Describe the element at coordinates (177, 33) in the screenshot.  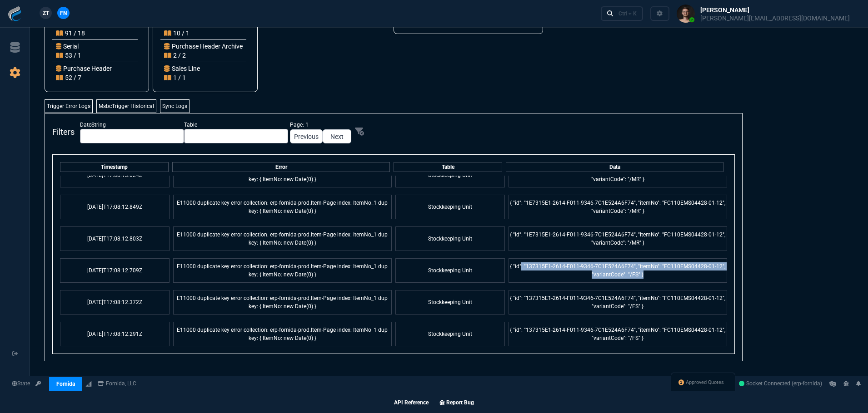
I see `p: 10 / 1` at that location.